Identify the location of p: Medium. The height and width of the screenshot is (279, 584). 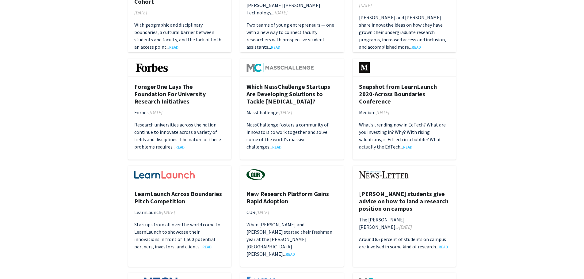
(404, 112).